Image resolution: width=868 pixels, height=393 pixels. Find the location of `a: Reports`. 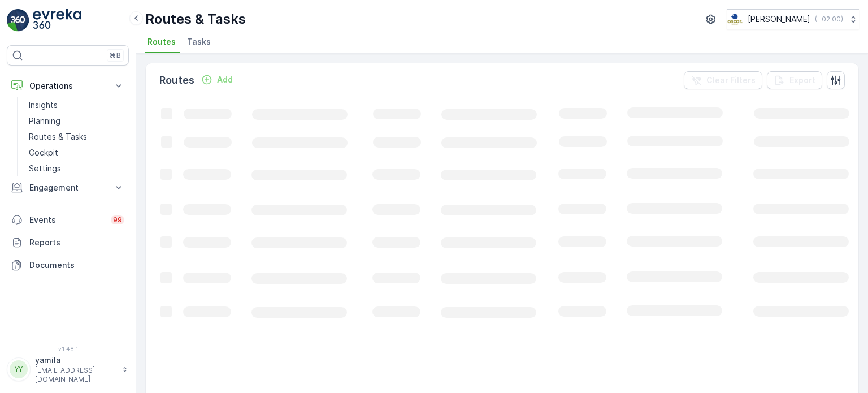

a: Reports is located at coordinates (68, 242).